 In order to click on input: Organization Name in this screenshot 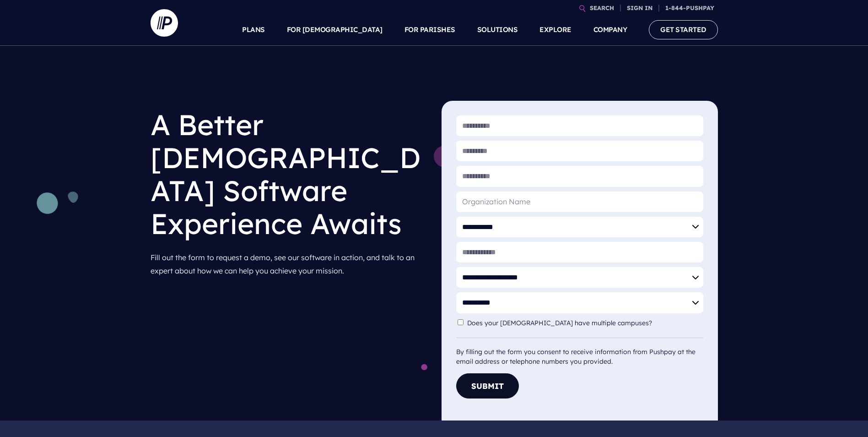, I will do `click(580, 201)`.